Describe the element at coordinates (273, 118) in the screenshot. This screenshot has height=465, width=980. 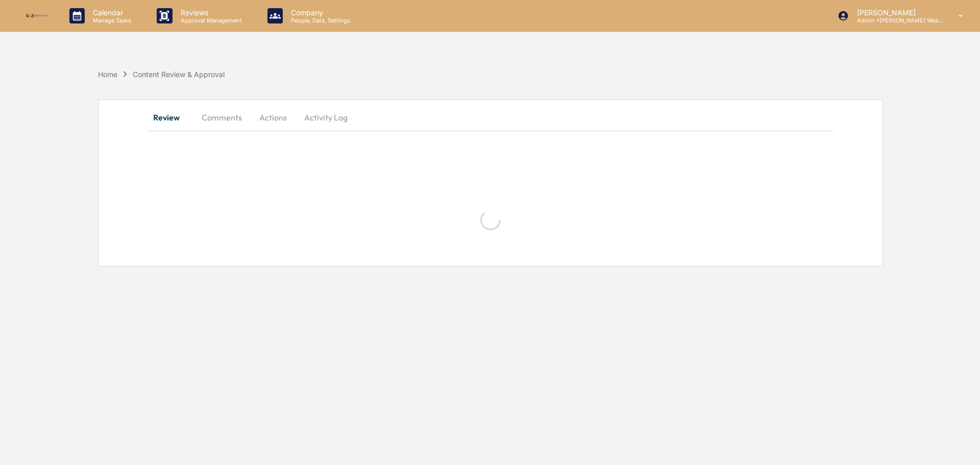
I see `button: Actions` at that location.